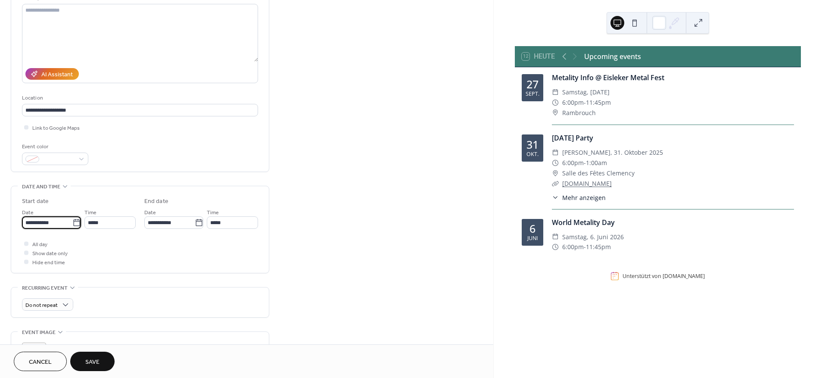 The height and width of the screenshot is (378, 822). Describe the element at coordinates (596, 163) in the screenshot. I see `span: 1:00am` at that location.